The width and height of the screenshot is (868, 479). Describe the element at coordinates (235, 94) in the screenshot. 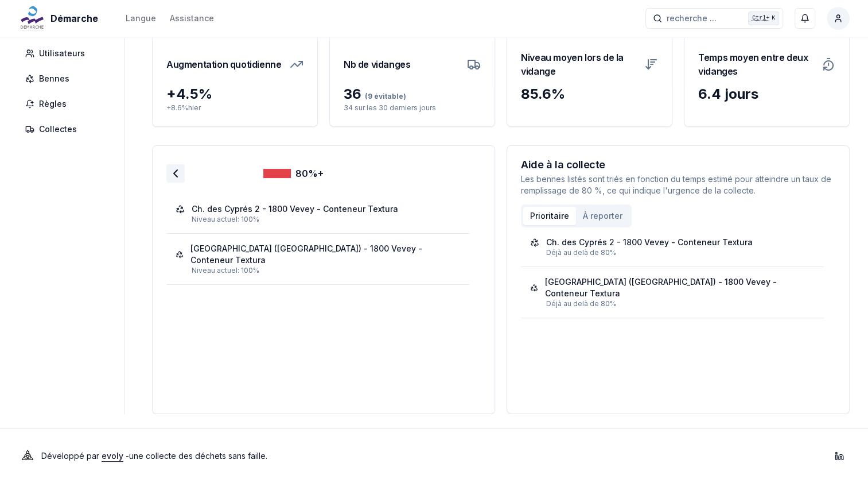

I see `div: + 4.5 %` at that location.